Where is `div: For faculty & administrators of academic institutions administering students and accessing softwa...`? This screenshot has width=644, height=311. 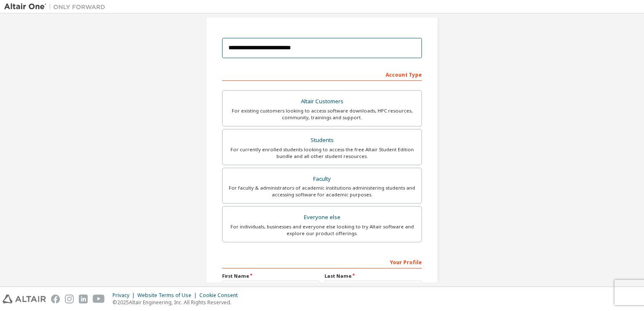 div: For faculty & administrators of academic institutions administering students and accessing softwa... is located at coordinates (322, 191).